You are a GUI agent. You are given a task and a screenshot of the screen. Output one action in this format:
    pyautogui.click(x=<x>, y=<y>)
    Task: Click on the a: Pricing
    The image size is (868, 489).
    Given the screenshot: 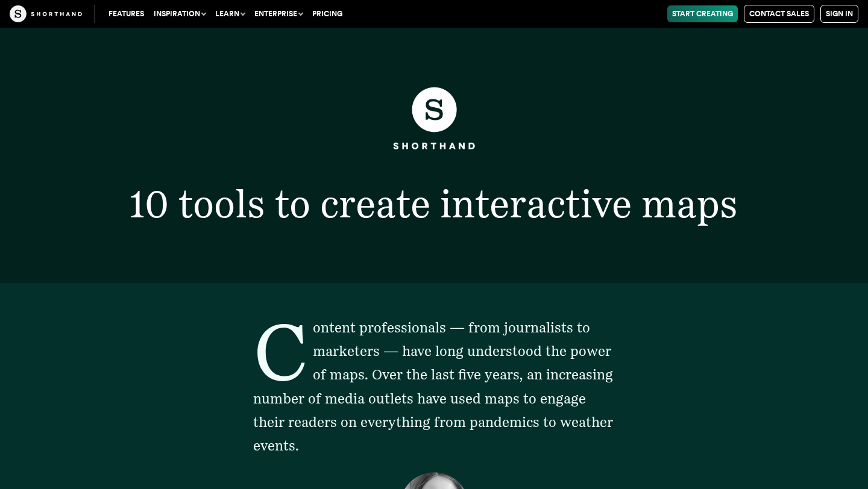 What is the action you would take?
    pyautogui.click(x=327, y=14)
    